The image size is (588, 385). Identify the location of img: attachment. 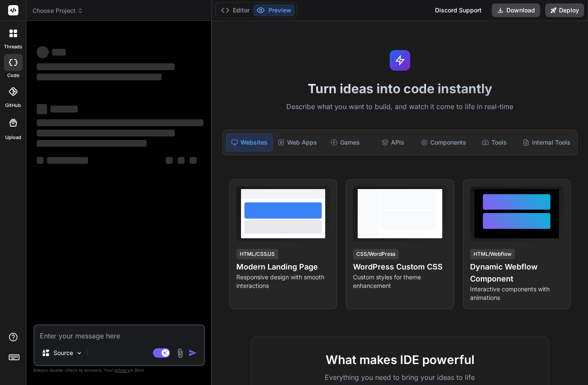
(180, 353).